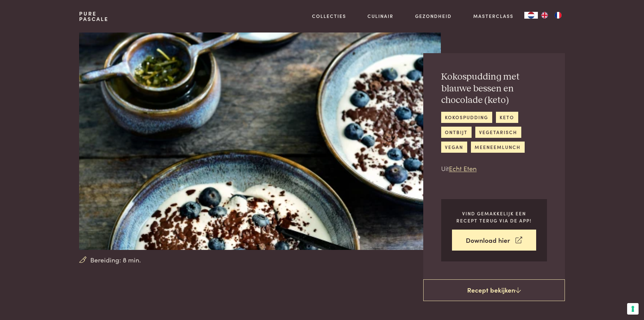  Describe the element at coordinates (494, 240) in the screenshot. I see `a: Download hier` at that location.